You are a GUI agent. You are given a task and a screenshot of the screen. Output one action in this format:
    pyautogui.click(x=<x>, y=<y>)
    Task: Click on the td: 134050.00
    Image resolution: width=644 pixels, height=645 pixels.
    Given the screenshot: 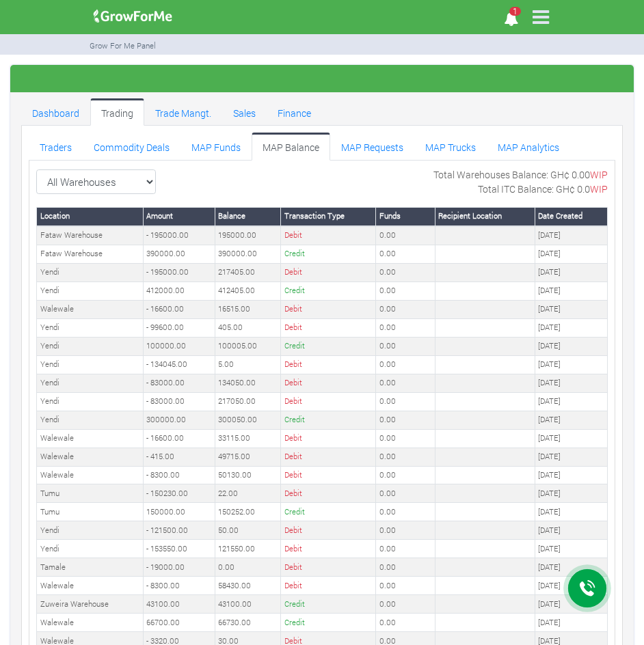 What is the action you would take?
    pyautogui.click(x=248, y=383)
    